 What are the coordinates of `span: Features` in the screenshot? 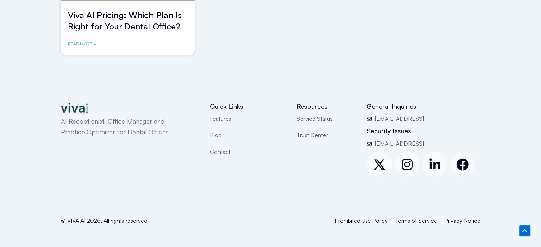 It's located at (221, 119).